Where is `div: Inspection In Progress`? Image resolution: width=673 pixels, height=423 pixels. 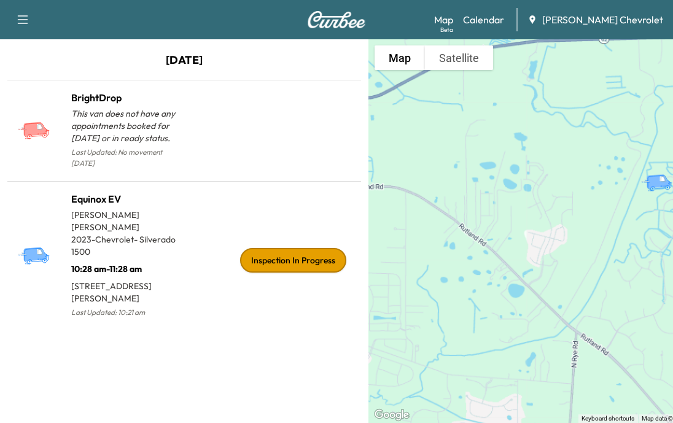
div: Inspection In Progress is located at coordinates (293, 260).